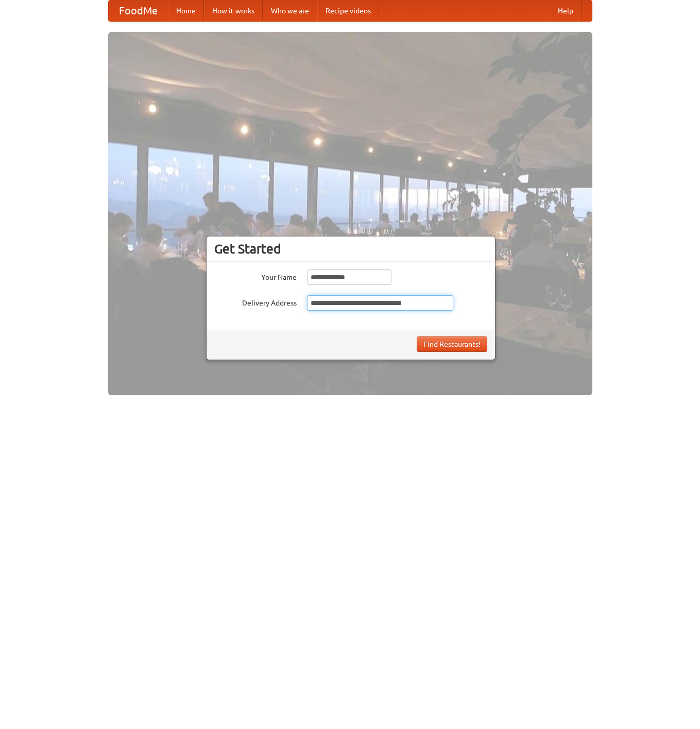  I want to click on label: Delivery Address, so click(256, 301).